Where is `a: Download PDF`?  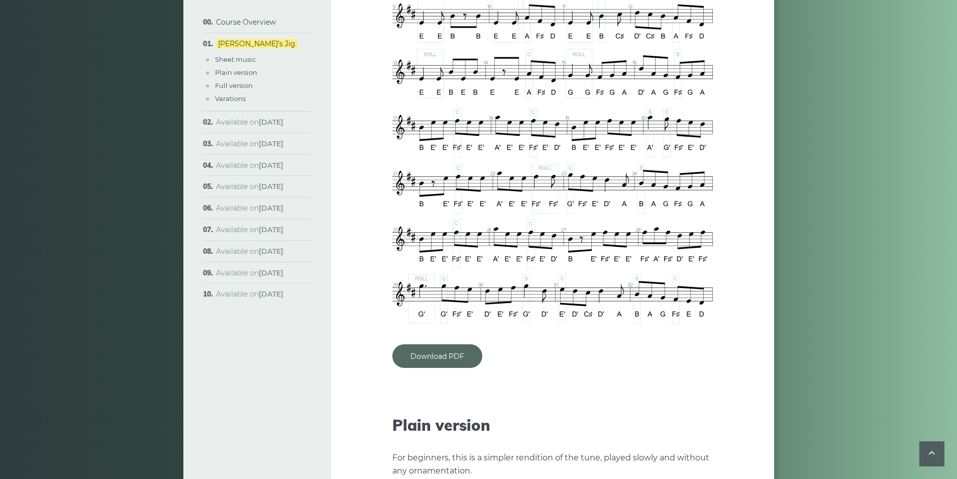
a: Download PDF is located at coordinates (437, 356).